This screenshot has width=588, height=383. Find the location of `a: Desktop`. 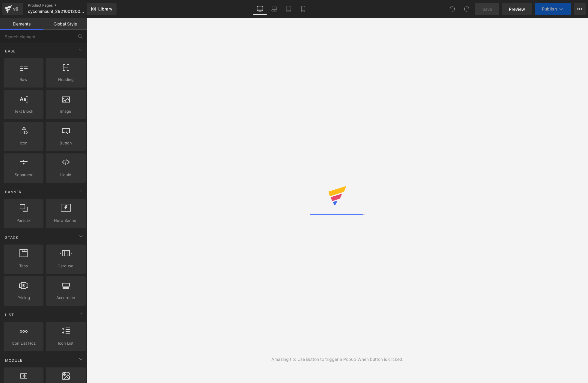

a: Desktop is located at coordinates (260, 9).